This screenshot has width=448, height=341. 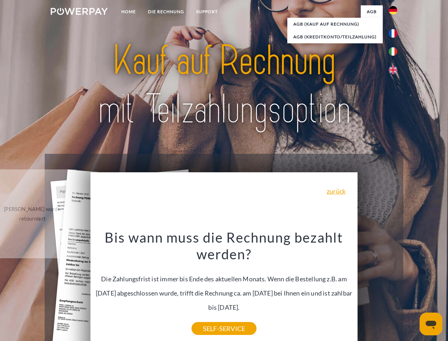 What do you see at coordinates (224, 85) in the screenshot?
I see `img: title-powerpay_de.svg` at bounding box center [224, 85].